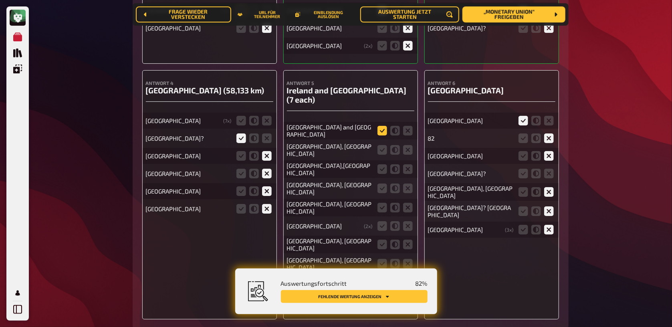  What do you see at coordinates (18, 69) in the screenshot?
I see `a: Einblendungen` at bounding box center [18, 69].